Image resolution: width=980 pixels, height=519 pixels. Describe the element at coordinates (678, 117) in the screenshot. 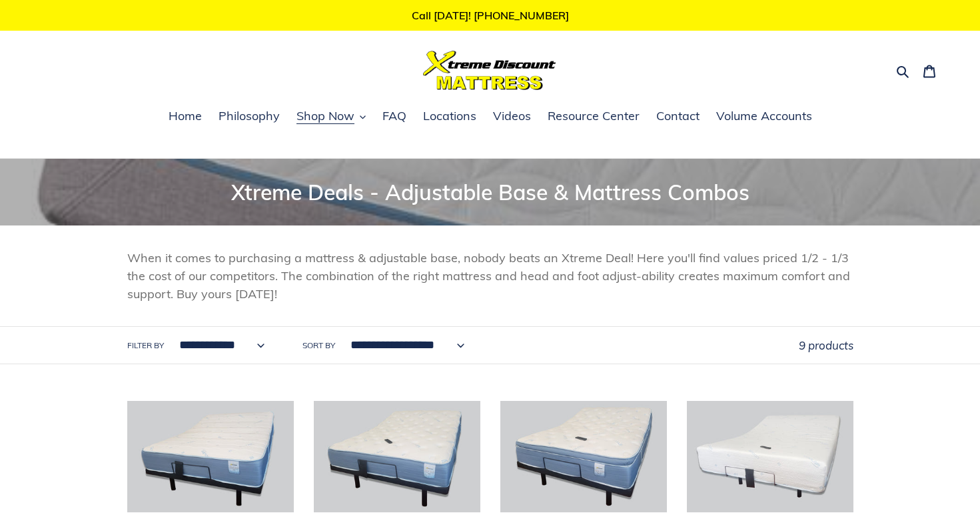

I see `a: Contact` at that location.